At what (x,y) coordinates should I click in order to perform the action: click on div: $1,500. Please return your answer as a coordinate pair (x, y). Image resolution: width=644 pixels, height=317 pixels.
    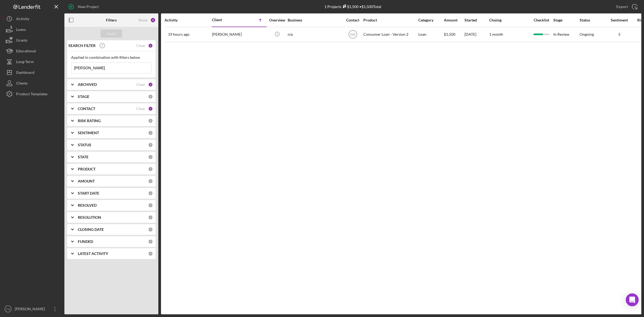
    Looking at the image, I should click on (350, 6).